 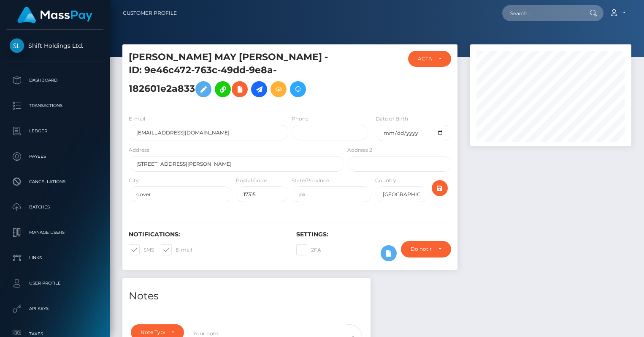 I want to click on a: Ledger, so click(x=55, y=131).